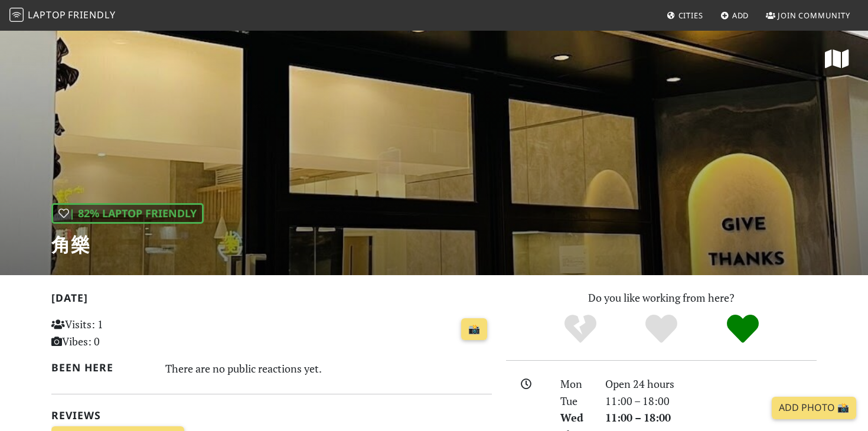 This screenshot has width=868, height=431. What do you see at coordinates (120, 333) in the screenshot?
I see `p: Visits: 1 Vibes: 0` at bounding box center [120, 333].